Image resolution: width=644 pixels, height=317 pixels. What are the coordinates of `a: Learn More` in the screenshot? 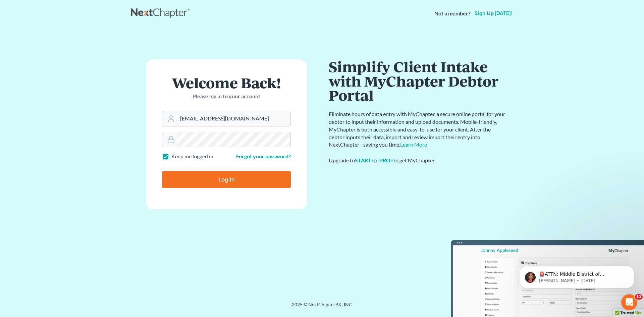 It's located at (414, 144).